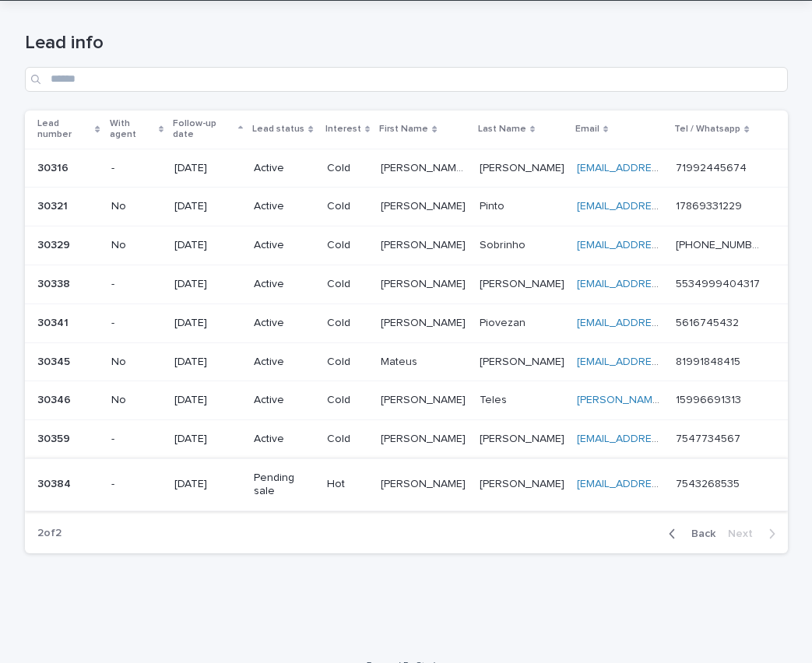 This screenshot has height=663, width=812. Describe the element at coordinates (54, 167) in the screenshot. I see `p: 30316` at that location.